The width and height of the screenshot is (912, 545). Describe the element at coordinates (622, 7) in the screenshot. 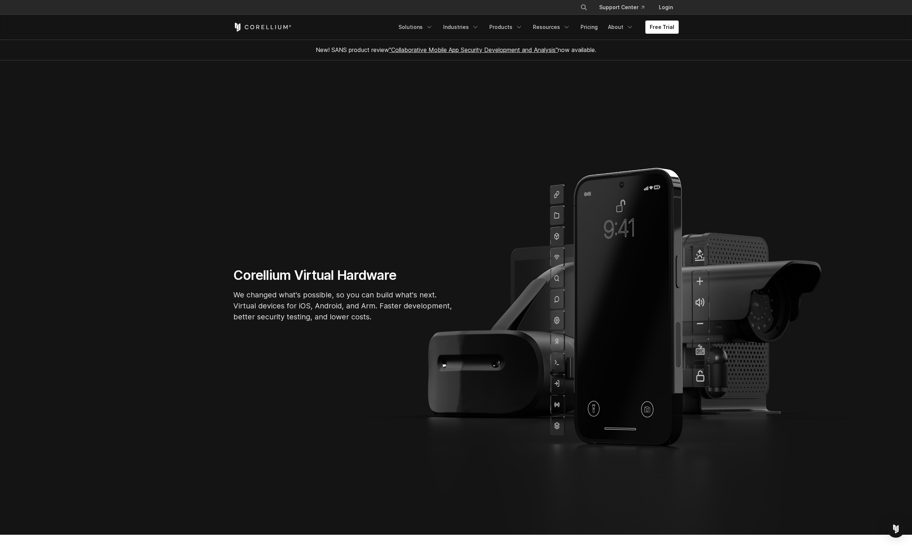

I see `a: Support Center` at that location.